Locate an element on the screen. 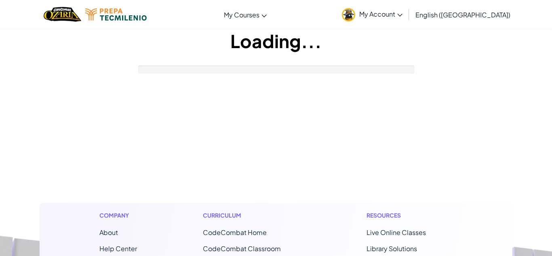 The width and height of the screenshot is (552, 256). img: Home is located at coordinates (62, 14).